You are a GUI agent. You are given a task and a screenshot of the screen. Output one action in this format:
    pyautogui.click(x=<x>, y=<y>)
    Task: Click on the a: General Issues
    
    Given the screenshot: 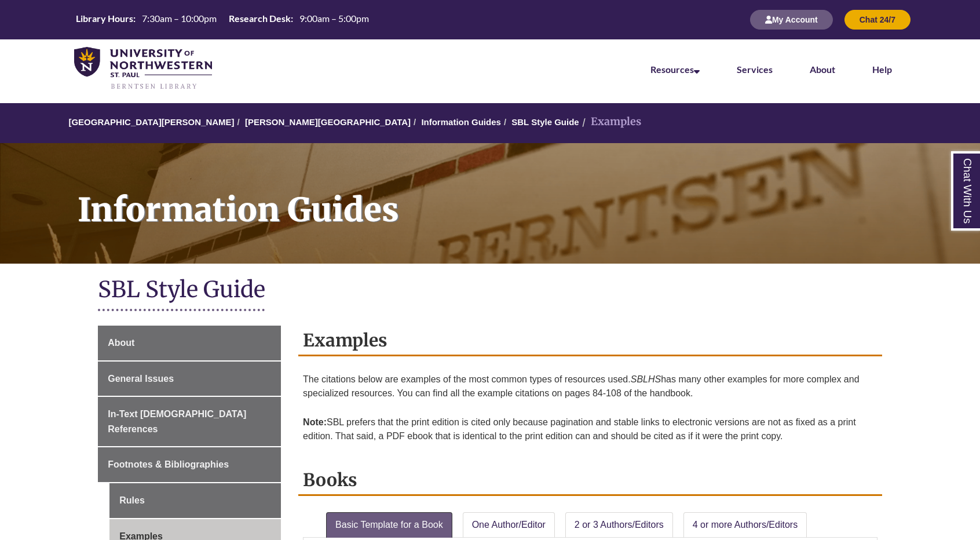 What is the action you would take?
    pyautogui.click(x=189, y=379)
    